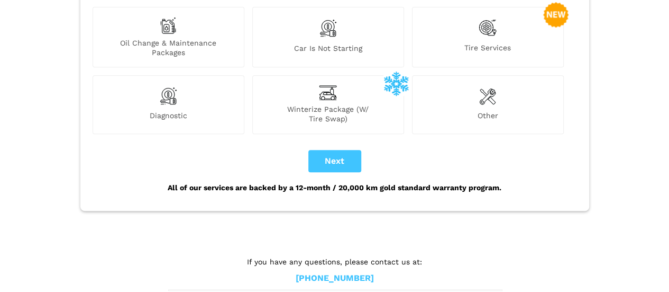  I want to click on span: Oil Change & Maintenance Packages, so click(168, 48).